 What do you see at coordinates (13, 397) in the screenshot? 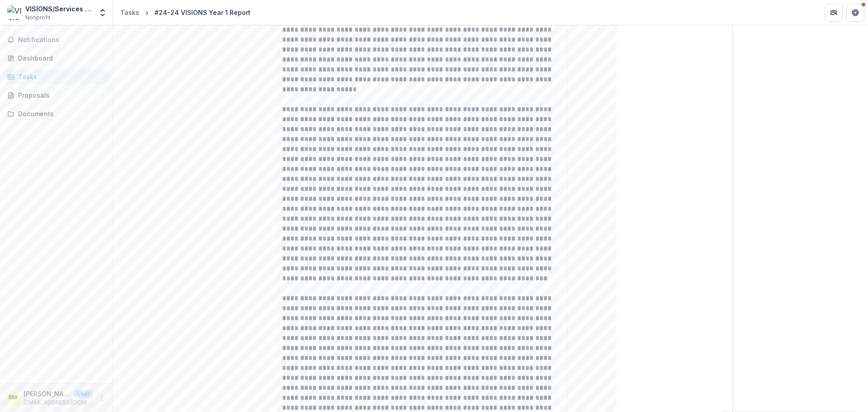
I see `div: Russell Martello` at bounding box center [13, 397].